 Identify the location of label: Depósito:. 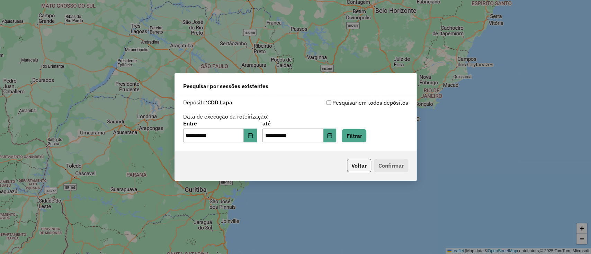
(208, 102).